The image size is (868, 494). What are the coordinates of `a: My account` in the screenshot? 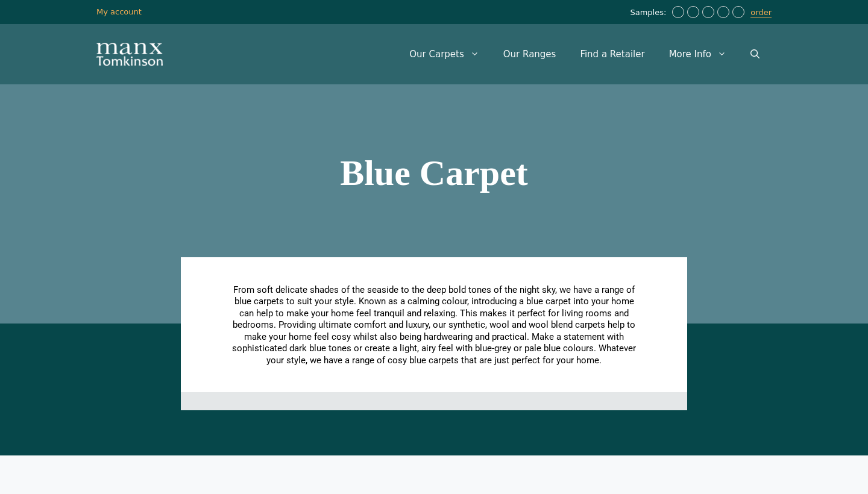 It's located at (118, 12).